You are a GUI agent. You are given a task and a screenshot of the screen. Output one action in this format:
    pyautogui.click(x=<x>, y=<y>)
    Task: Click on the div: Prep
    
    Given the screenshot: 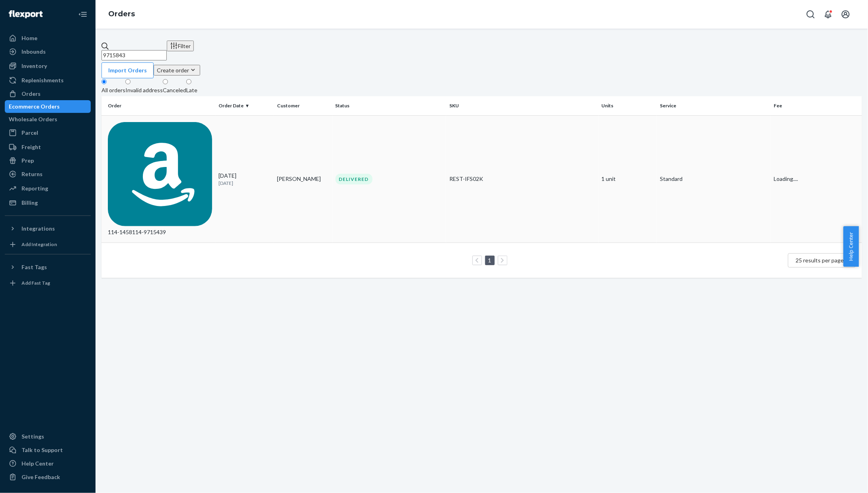 What is the action you would take?
    pyautogui.click(x=28, y=161)
    